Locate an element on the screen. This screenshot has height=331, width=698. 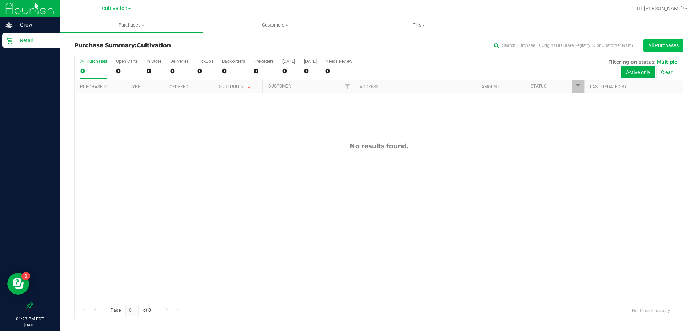
a: Customer is located at coordinates (279, 86).